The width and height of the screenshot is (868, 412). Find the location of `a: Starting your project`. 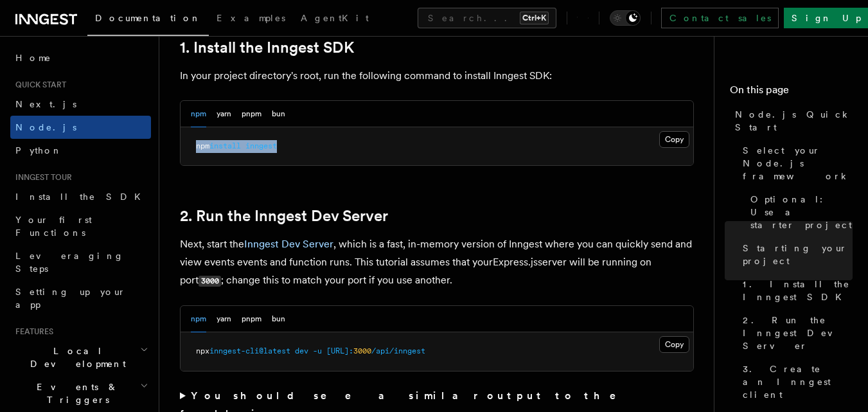

a: Starting your project is located at coordinates (795, 255).